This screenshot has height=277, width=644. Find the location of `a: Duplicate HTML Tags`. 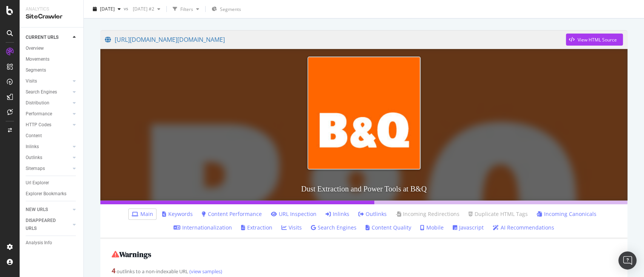

a: Duplicate HTML Tags is located at coordinates (498, 214).